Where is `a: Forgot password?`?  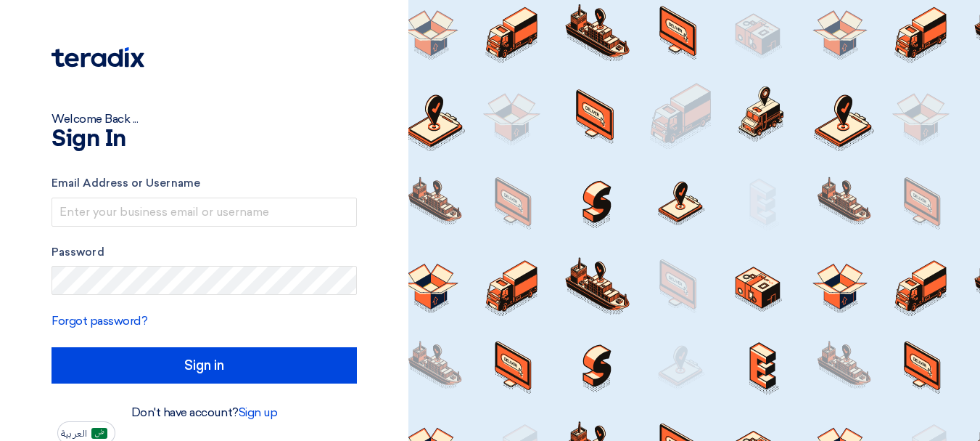
a: Forgot password? is located at coordinates (100, 320).